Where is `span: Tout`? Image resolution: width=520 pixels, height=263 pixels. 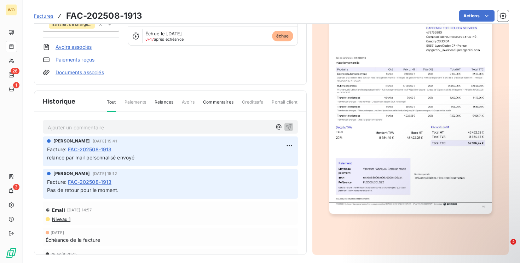
span: Tout is located at coordinates (111, 105).